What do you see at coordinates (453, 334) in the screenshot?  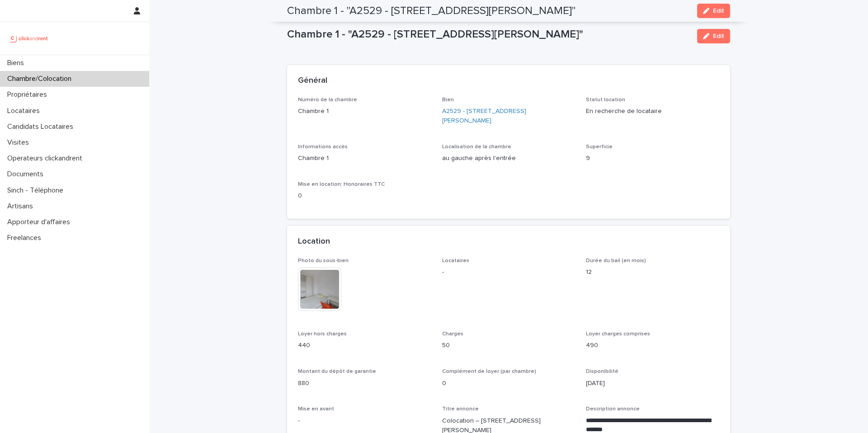 I see `span: Charges` at bounding box center [453, 334].